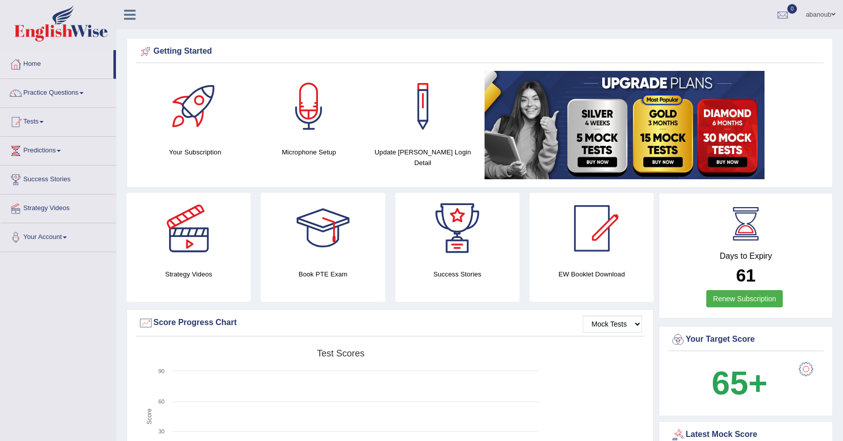  What do you see at coordinates (58, 178) in the screenshot?
I see `a: Success Stories` at bounding box center [58, 178].